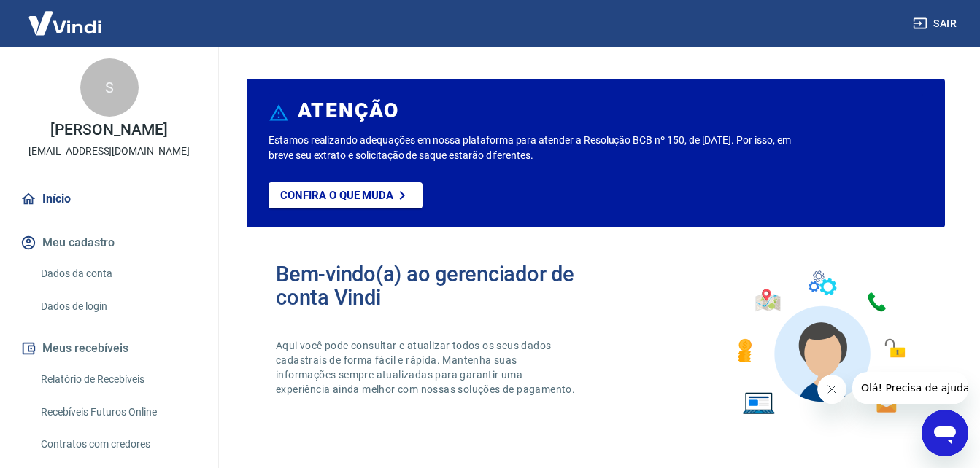 This screenshot has width=980, height=468. Describe the element at coordinates (820, 343) in the screenshot. I see `img: Imagem de um avatar masculino com diversos icones exemplificando as funcionalidades do gerenciado...` at that location.